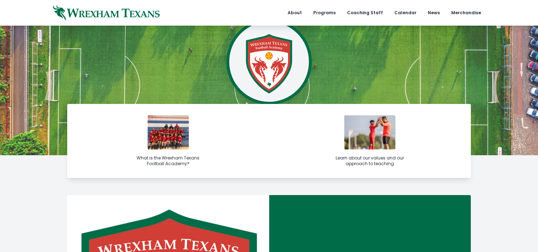 The width and height of the screenshot is (538, 252). Describe the element at coordinates (168, 141) in the screenshot. I see `a: What is the Wrexham Texans Football Academy?` at that location.